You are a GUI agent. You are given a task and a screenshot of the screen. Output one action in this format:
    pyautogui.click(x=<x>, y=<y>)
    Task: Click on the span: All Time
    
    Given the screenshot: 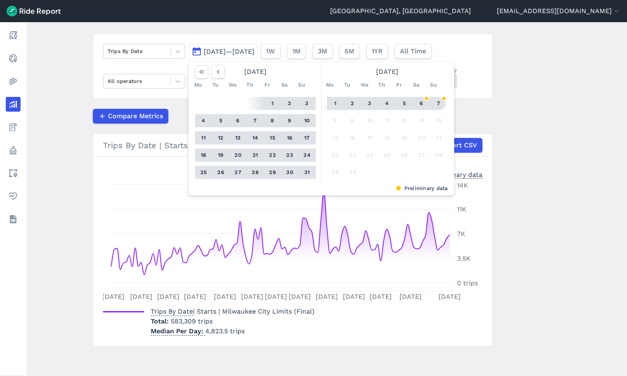 What is the action you would take?
    pyautogui.click(x=413, y=51)
    